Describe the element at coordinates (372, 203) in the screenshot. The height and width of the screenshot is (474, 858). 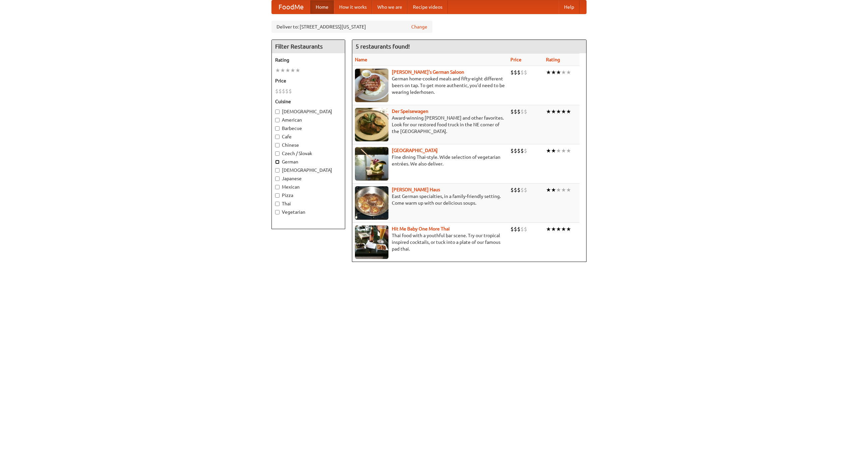
I see `img: kohlhaus.jpg` at that location.